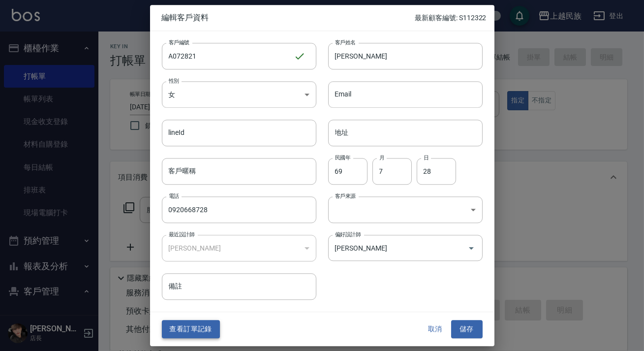 The image size is (644, 351). Describe the element at coordinates (174, 195) in the screenshot. I see `label: 電話` at that location.